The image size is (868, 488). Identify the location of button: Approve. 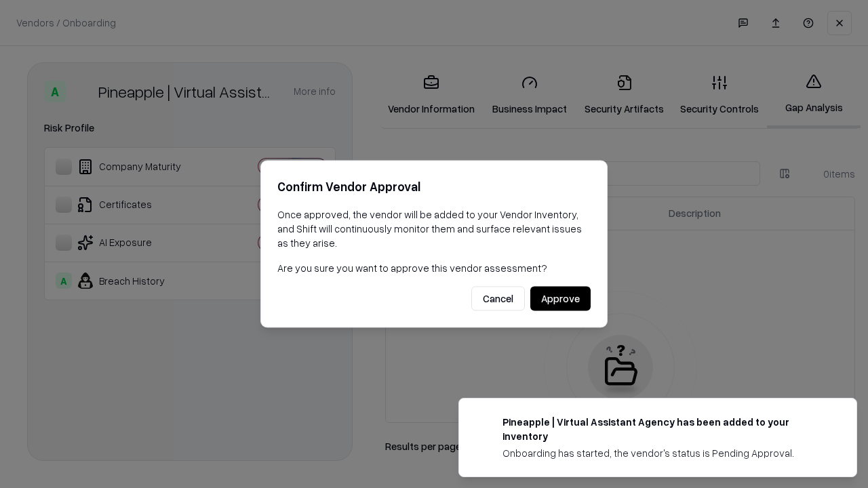
(560, 298).